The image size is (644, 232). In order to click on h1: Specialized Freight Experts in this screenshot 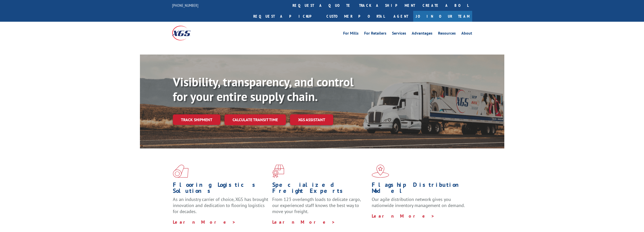, I will do `click(320, 190)`.